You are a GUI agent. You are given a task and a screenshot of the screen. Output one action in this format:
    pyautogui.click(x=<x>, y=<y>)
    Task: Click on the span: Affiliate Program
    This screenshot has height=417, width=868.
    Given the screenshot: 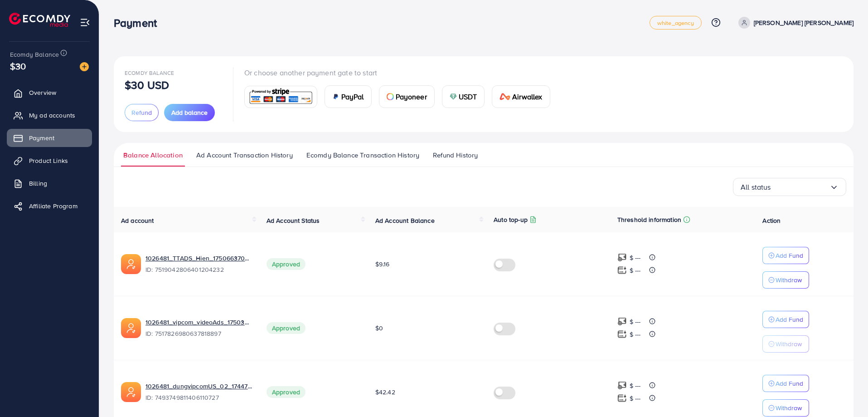 What is the action you would take?
    pyautogui.click(x=53, y=206)
    